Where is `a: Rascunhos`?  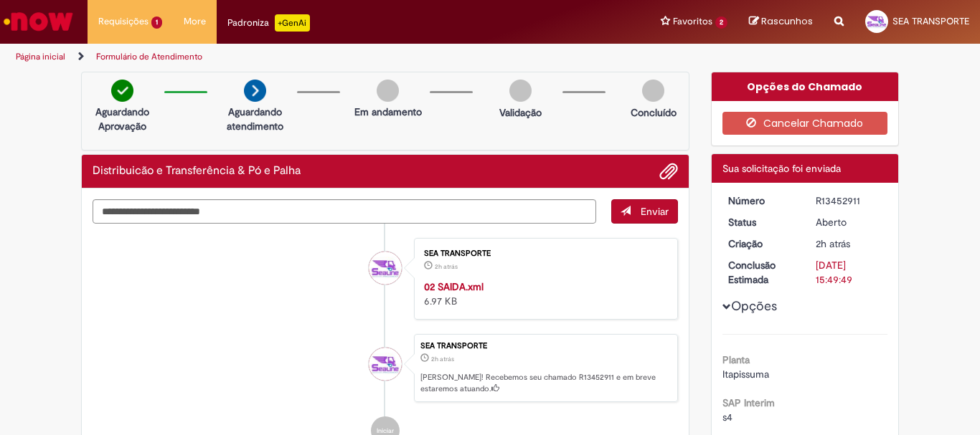
a: Rascunhos is located at coordinates (781, 21).